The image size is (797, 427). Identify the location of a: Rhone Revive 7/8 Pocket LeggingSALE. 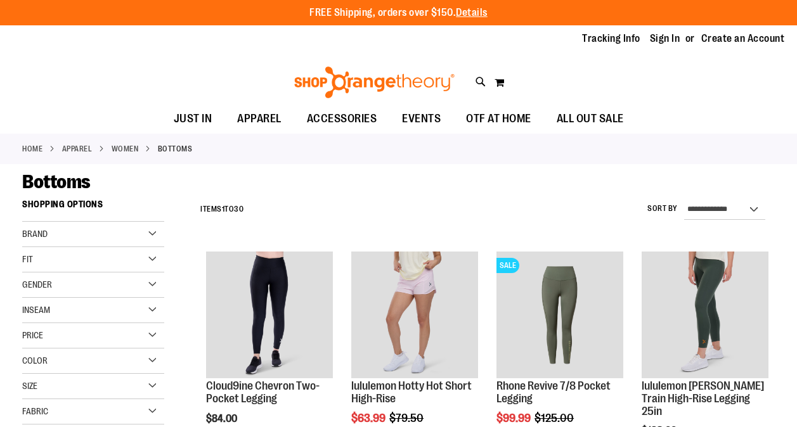
(560, 316).